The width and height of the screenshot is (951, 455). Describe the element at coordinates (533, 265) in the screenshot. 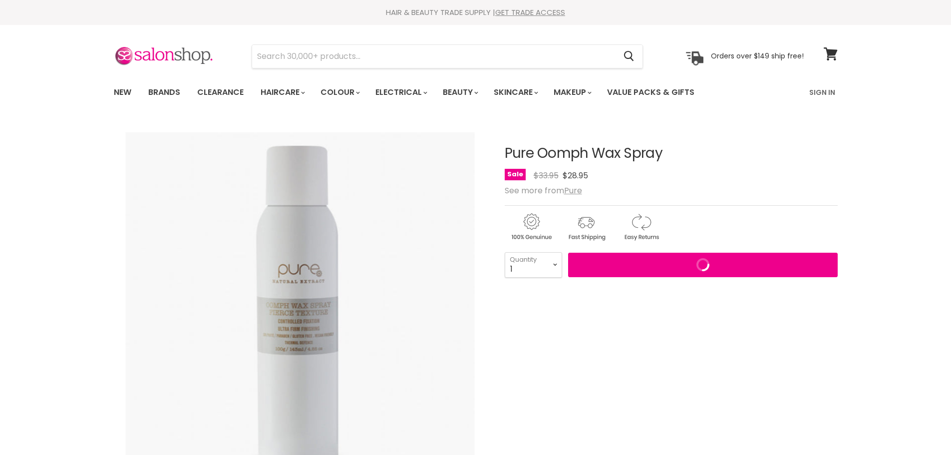

I see `select: Quantity` at that location.